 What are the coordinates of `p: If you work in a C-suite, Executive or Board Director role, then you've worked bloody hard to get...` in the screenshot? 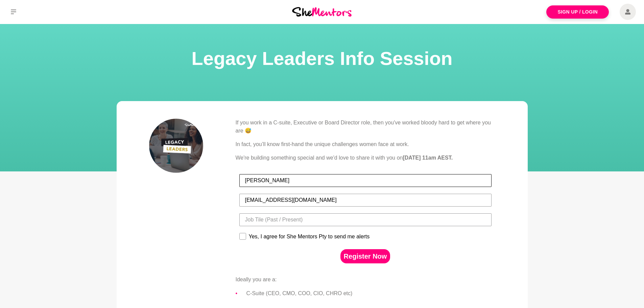 It's located at (366, 127).